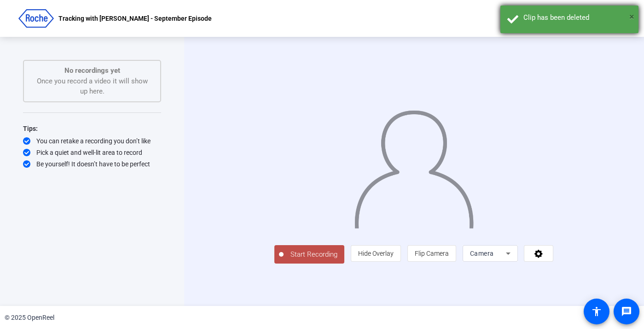 This screenshot has height=329, width=644. What do you see at coordinates (92, 164) in the screenshot?
I see `div: Be yourself! It doesn’t have to be perfect` at bounding box center [92, 164].